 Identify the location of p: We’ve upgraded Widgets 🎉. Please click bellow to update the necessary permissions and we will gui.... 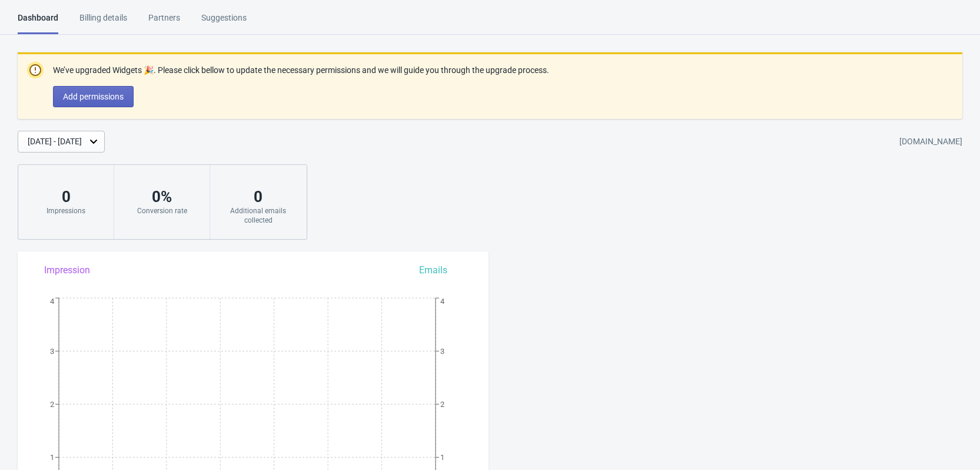
(300, 70).